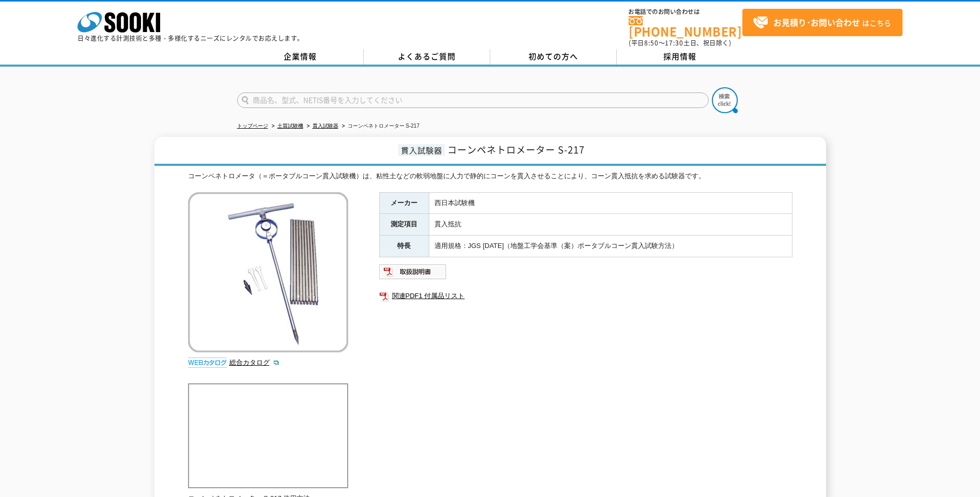 This screenshot has height=497, width=980. What do you see at coordinates (821, 23) in the screenshot?
I see `span: はこちら` at bounding box center [821, 23].